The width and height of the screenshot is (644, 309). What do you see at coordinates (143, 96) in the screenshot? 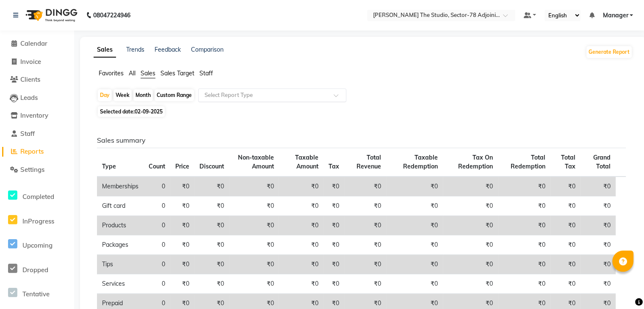
I see `div: Month` at bounding box center [143, 96].